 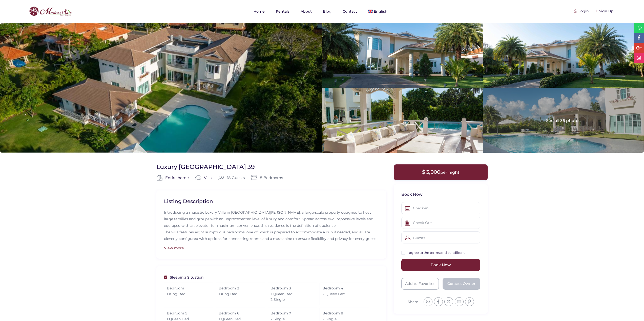 I want to click on div: Login, so click(x=582, y=11).